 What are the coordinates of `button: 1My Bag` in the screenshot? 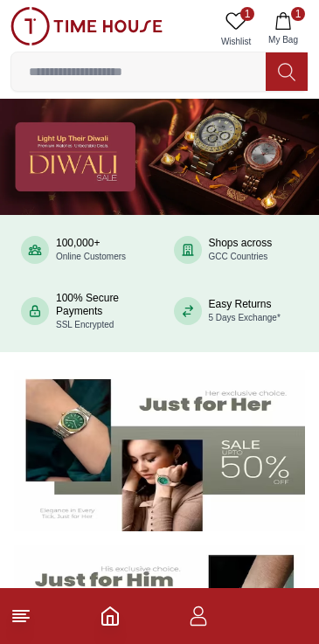 It's located at (283, 29).